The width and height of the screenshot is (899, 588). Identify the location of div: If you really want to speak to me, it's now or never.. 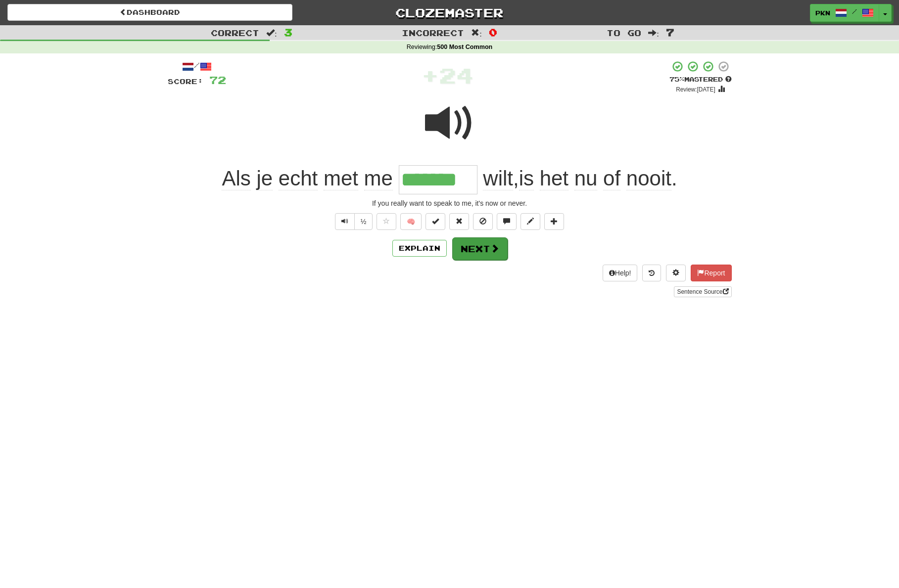
(450, 203).